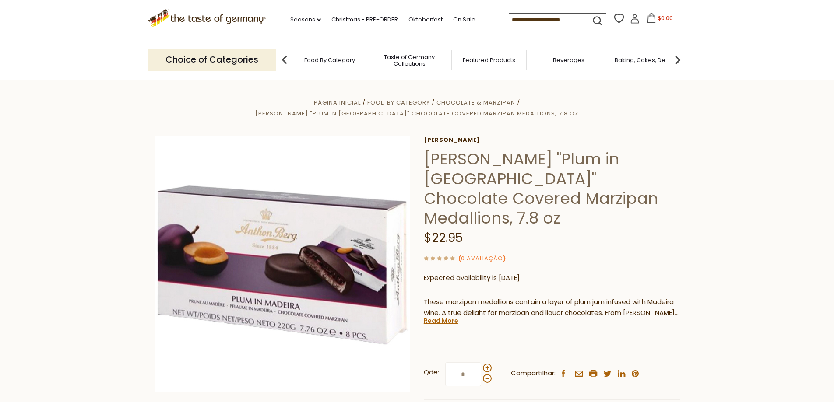  What do you see at coordinates (569, 60) in the screenshot?
I see `span: Beverages` at bounding box center [569, 60].